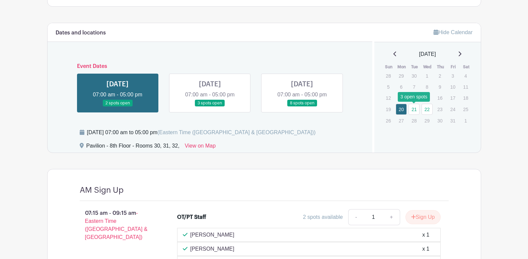 This screenshot has height=259, width=528. What do you see at coordinates (414, 97) in the screenshot?
I see `div: 3 open spots` at bounding box center [414, 97].